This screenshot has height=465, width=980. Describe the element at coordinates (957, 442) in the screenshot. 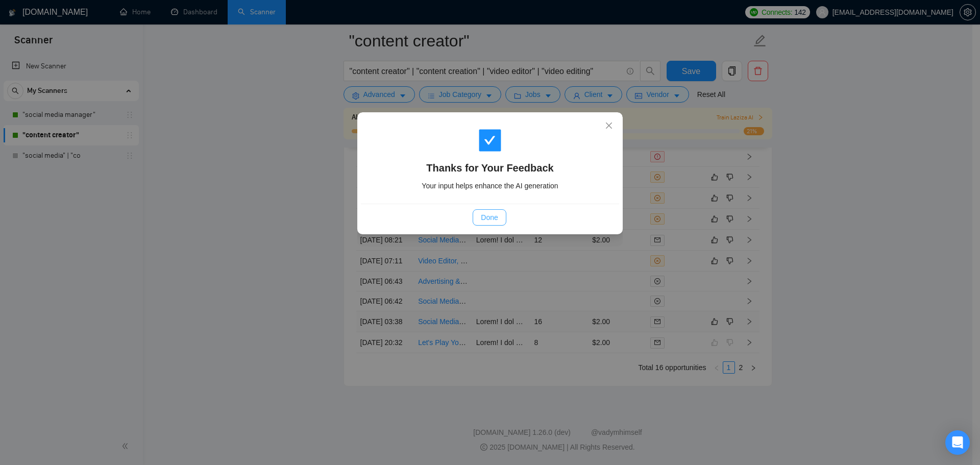

I see `div: Open Intercom Messenger` at that location.